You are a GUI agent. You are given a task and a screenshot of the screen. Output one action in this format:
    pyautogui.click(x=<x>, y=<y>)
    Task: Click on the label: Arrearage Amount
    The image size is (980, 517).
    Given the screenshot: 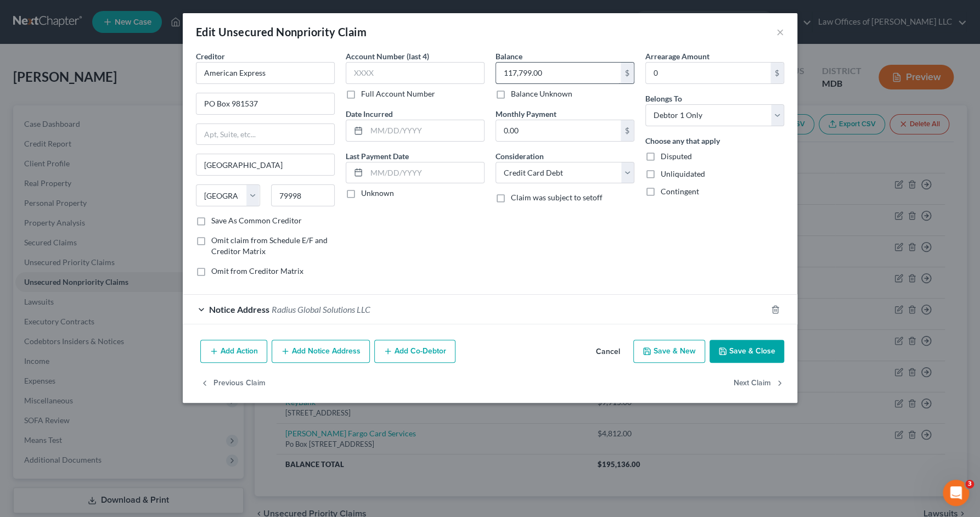 What is the action you would take?
    pyautogui.click(x=677, y=56)
    